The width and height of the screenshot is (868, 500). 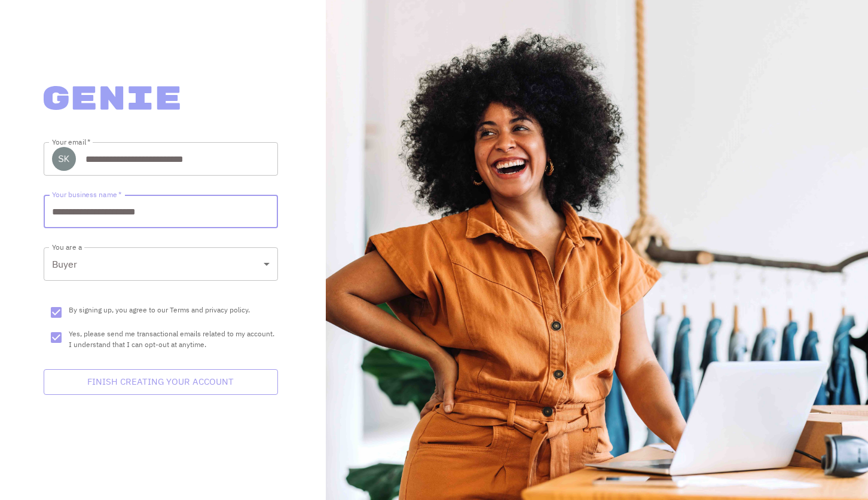 I want to click on p: By signing up, you agree to our Terms and privacy policy., so click(x=159, y=310).